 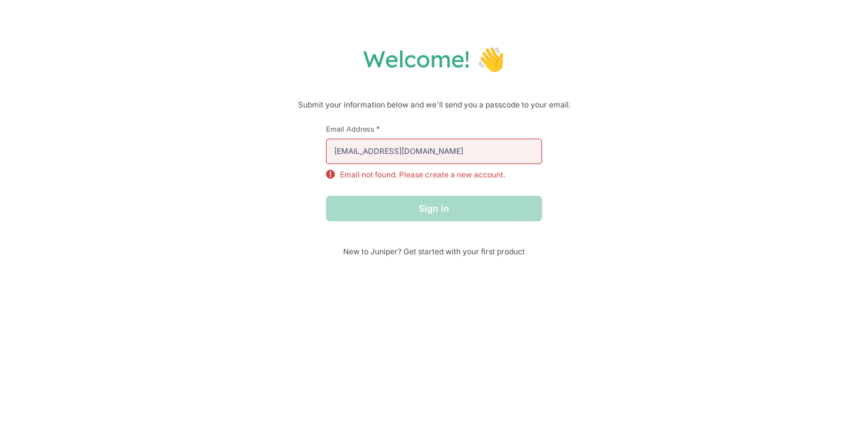 What do you see at coordinates (434, 59) in the screenshot?
I see `h1: Welcome! 👋` at bounding box center [434, 59].